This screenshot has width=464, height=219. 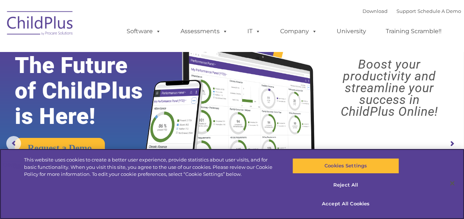 I want to click on span: Last name, so click(x=114, y=51).